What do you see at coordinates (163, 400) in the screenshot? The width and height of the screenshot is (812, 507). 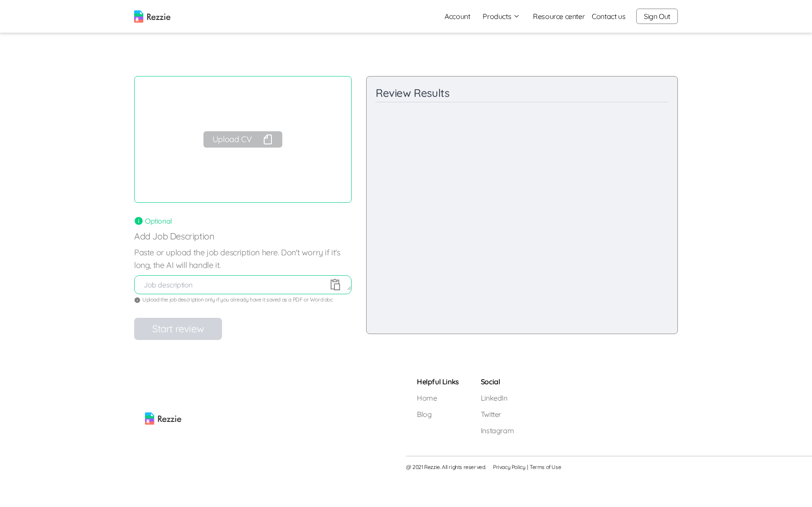 I see `img: rezzie logo` at bounding box center [163, 400].